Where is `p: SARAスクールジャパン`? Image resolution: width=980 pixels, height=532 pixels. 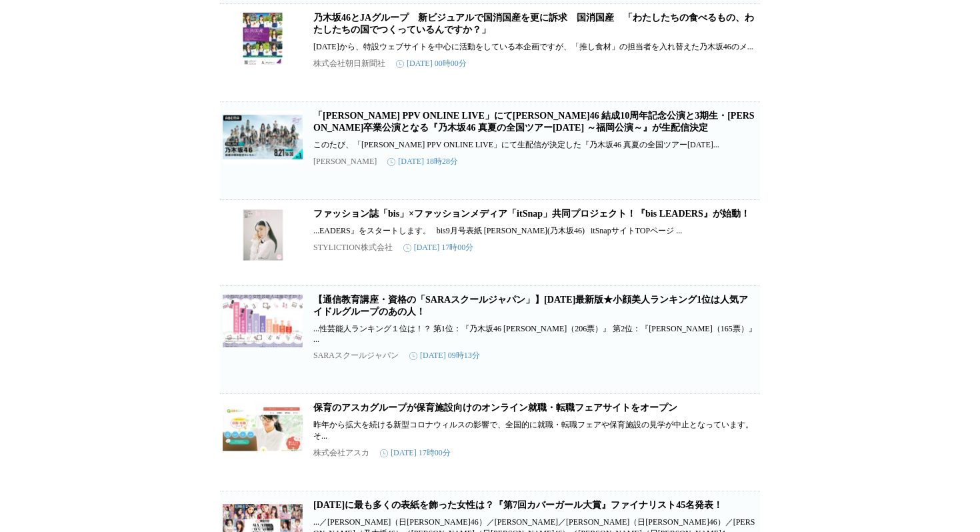
p: SARAスクールジャパン is located at coordinates (356, 356).